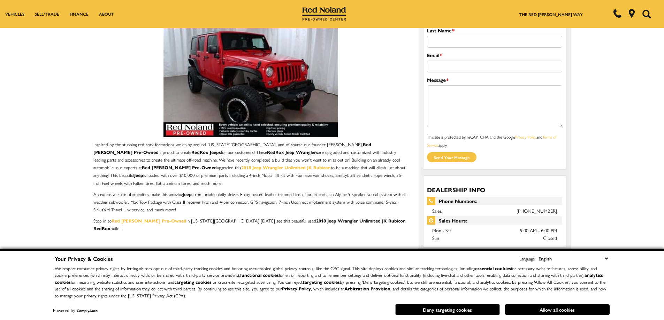 This screenshot has height=320, width=664. What do you see at coordinates (436, 238) in the screenshot?
I see `span: Sun` at bounding box center [436, 238].